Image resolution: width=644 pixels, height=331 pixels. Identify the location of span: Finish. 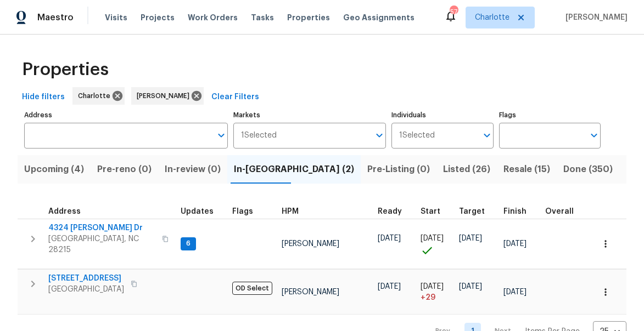
(515, 212).